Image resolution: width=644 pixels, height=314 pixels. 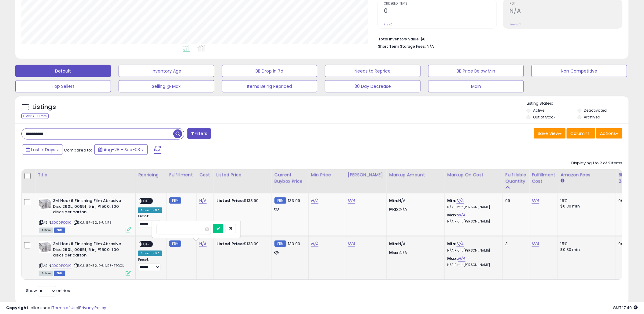 I want to click on span: ROI, so click(x=566, y=4).